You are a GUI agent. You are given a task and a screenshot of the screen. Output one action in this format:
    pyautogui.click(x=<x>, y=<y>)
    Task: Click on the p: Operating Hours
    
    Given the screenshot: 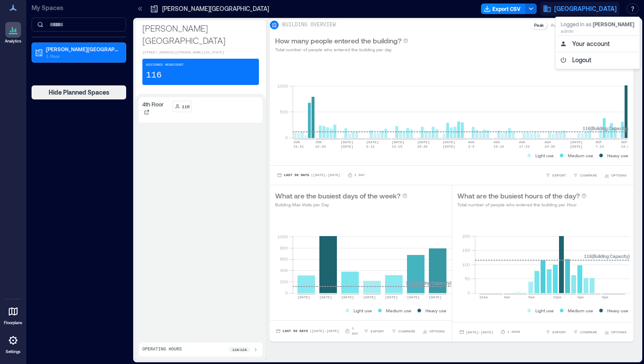 What is the action you would take?
    pyautogui.click(x=162, y=349)
    